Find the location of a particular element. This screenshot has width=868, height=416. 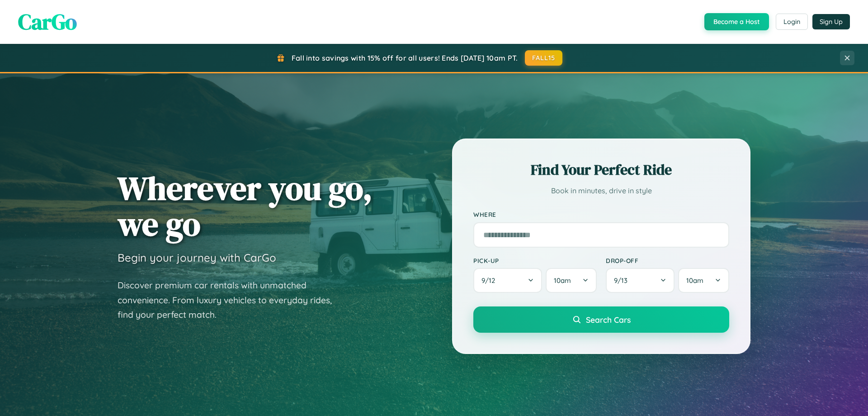

span: 9 / 12 is located at coordinates (491, 280).